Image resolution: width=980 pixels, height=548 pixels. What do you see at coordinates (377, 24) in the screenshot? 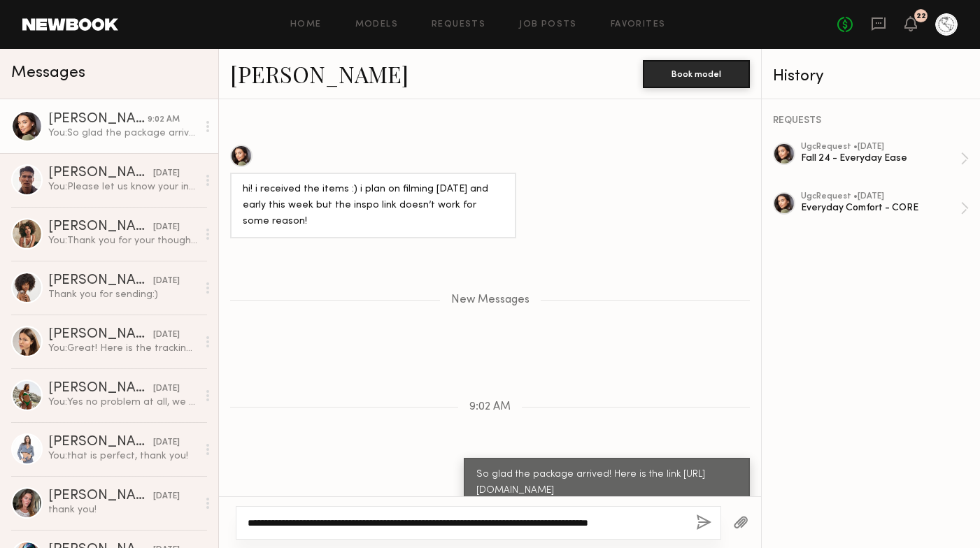
I see `a: Models` at bounding box center [377, 24].